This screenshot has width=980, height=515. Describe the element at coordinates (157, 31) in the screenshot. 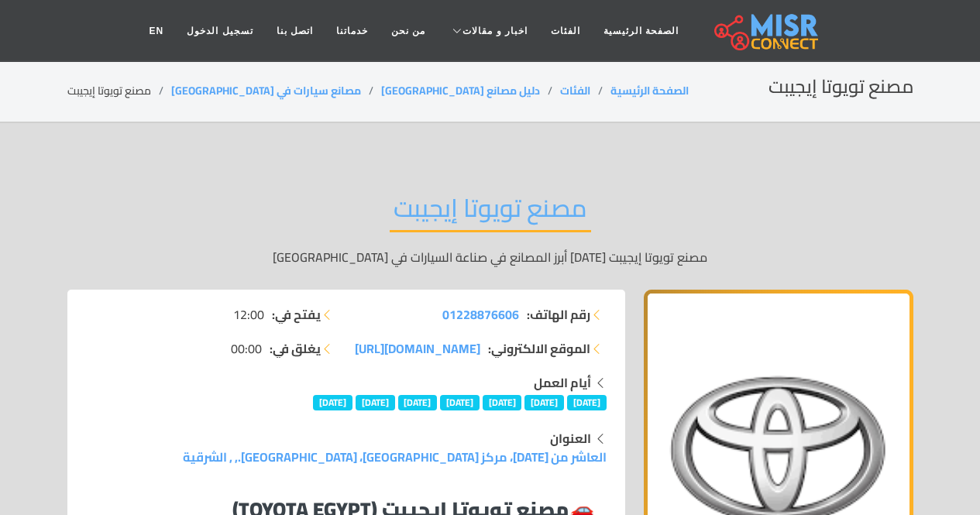

I see `a: EN` at that location.